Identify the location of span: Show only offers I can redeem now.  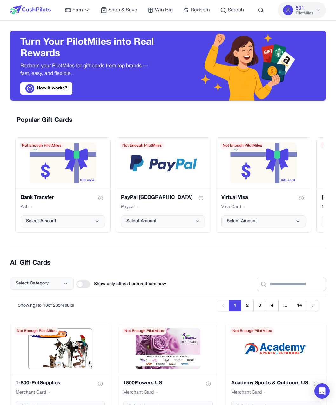
(130, 284).